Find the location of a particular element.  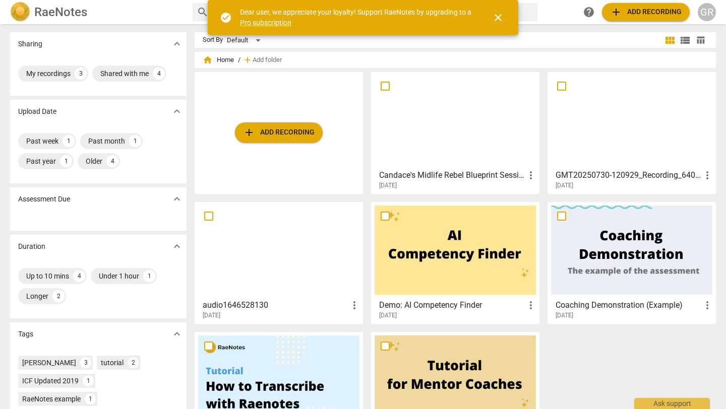

div: Under 1 hour is located at coordinates (119, 276).